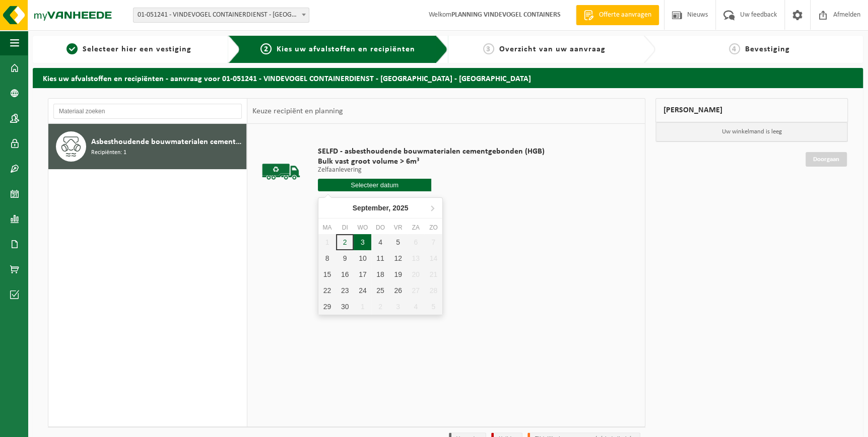 The image size is (868, 437). Describe the element at coordinates (380, 274) in the screenshot. I see `div: 18` at that location.